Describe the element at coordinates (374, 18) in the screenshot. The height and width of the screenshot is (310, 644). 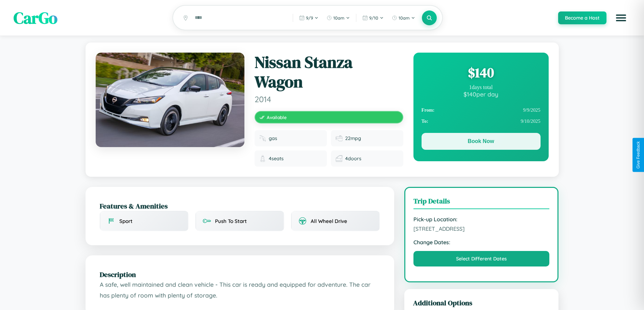
I see `span: 9 / 10` at that location.